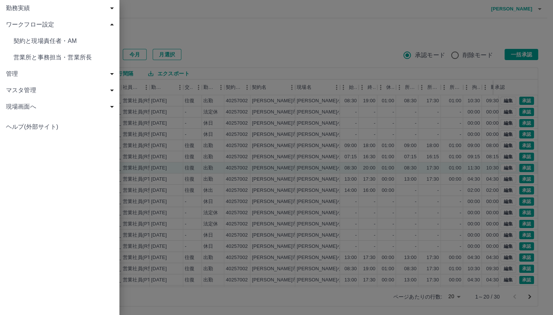 The image size is (553, 315). Describe the element at coordinates (60, 127) in the screenshot. I see `span: ヘルプ(外部サイト)` at that location.